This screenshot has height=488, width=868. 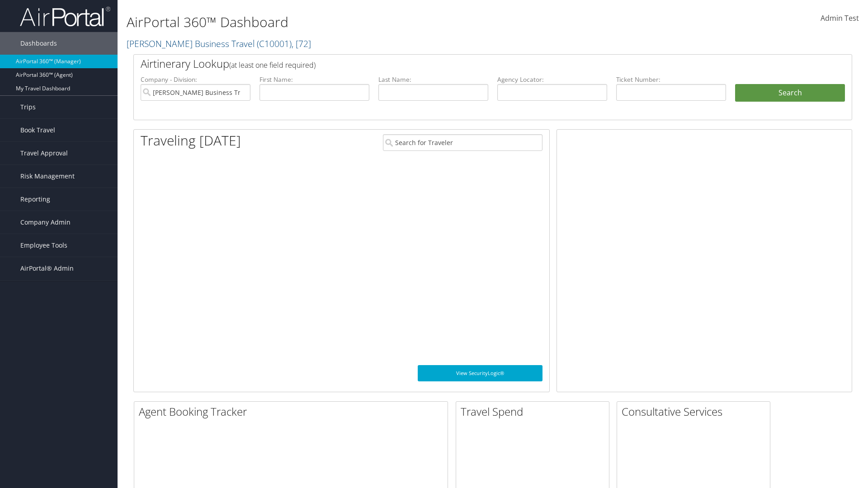 What do you see at coordinates (463, 142) in the screenshot?
I see `input: Search for Traveler` at bounding box center [463, 142].